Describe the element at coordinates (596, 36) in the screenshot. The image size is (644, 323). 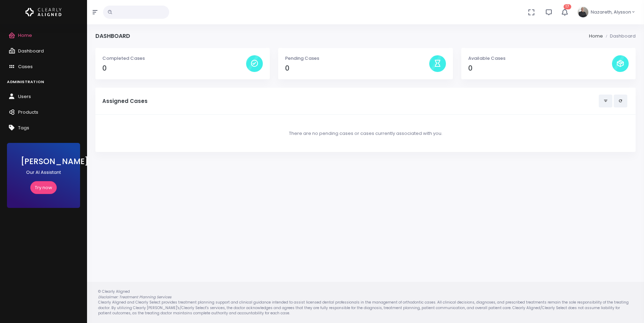
I see `li: Home` at that location.